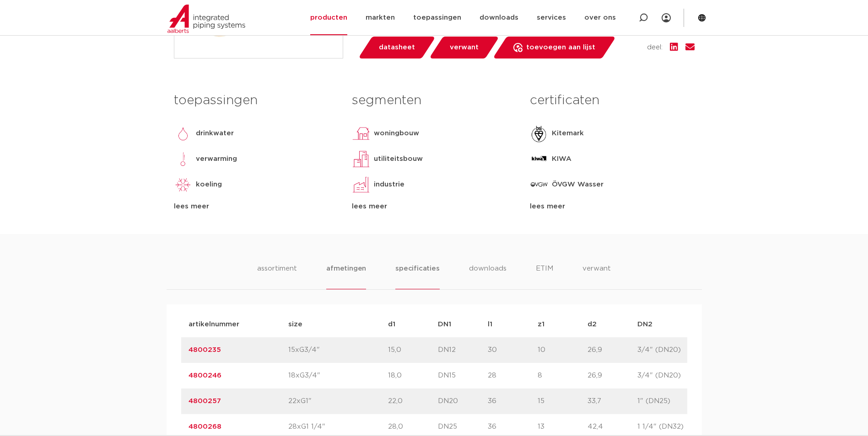 Image resolution: width=868 pixels, height=436 pixels. What do you see at coordinates (413, 427) in the screenshot?
I see `p: 28,0` at bounding box center [413, 427].